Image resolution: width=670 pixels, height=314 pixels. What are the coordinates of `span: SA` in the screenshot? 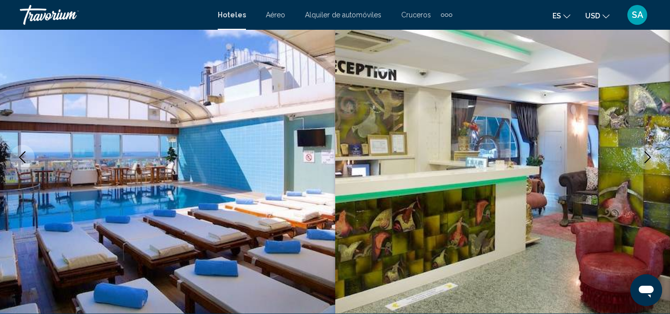 It's located at (637, 15).